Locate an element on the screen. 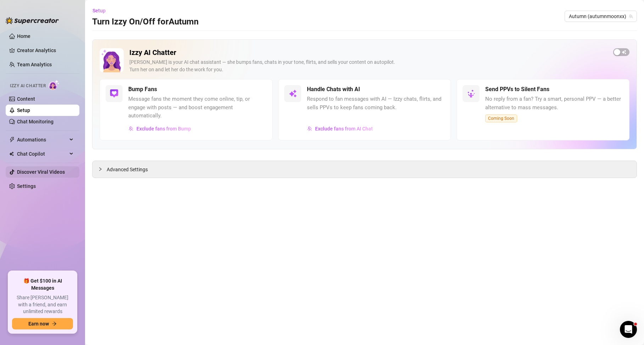 The width and height of the screenshot is (644, 345). a: Settings is located at coordinates (26, 186).